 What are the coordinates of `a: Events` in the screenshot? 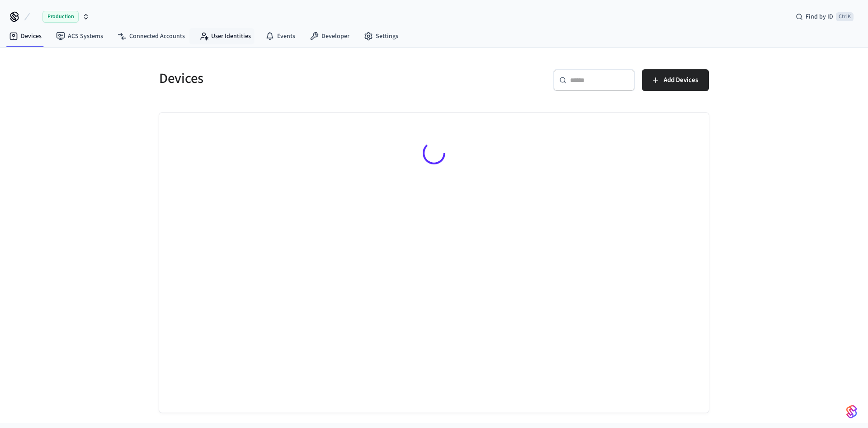 It's located at (280, 36).